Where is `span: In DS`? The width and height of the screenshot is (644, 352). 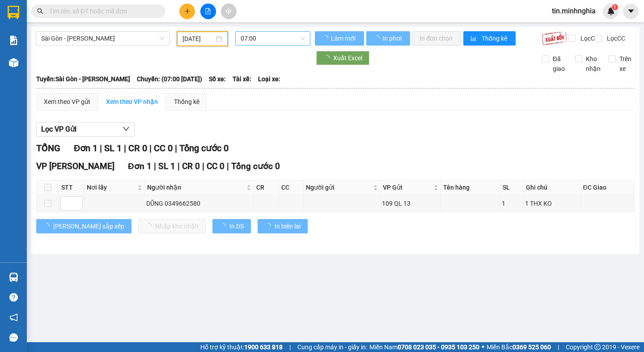 span: In DS is located at coordinates (237, 226).